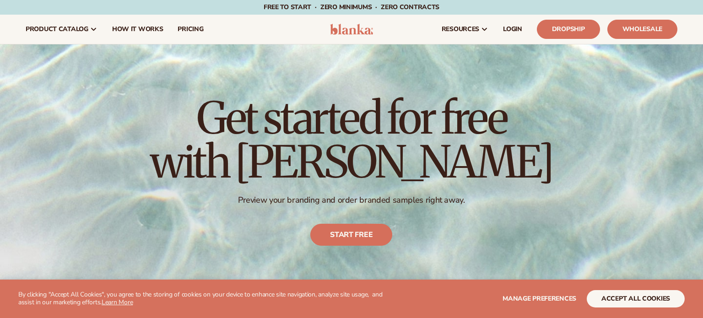 This screenshot has width=703, height=318. Describe the element at coordinates (61, 29) in the screenshot. I see `a: product catalog` at that location.